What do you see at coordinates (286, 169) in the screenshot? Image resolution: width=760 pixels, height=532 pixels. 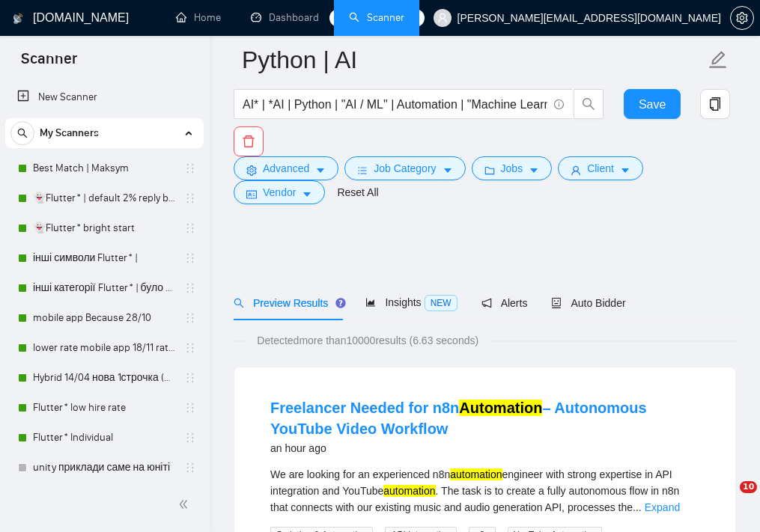 I see `button: settingAdvancedcaret-down` at bounding box center [286, 169].